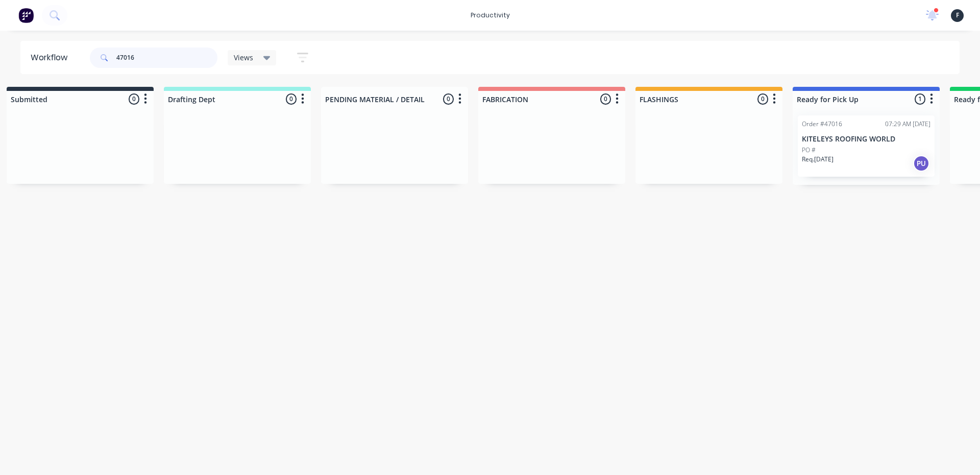 The width and height of the screenshot is (980, 475). What do you see at coordinates (922, 163) in the screenshot?
I see `div: PU` at bounding box center [922, 163].